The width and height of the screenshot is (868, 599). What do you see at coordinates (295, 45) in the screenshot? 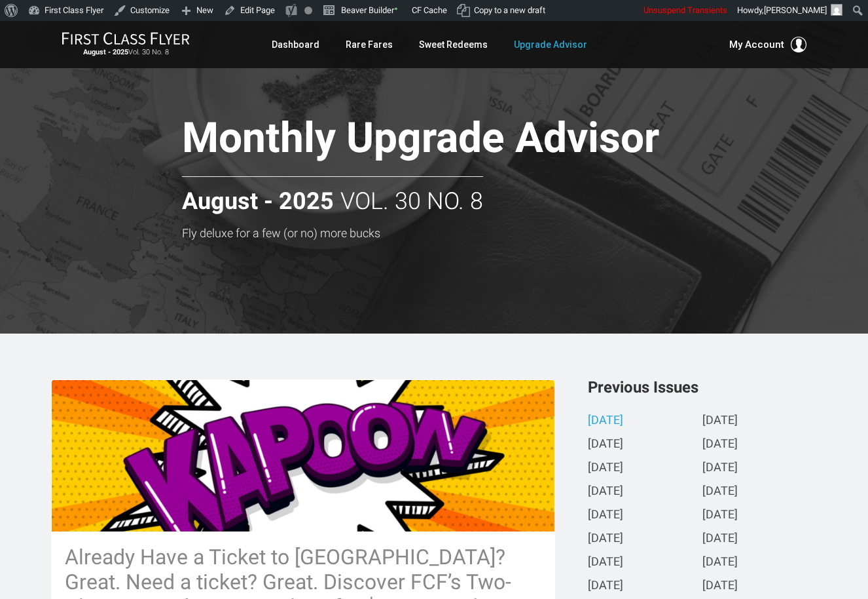
I see `a: Dashboard` at bounding box center [295, 45].